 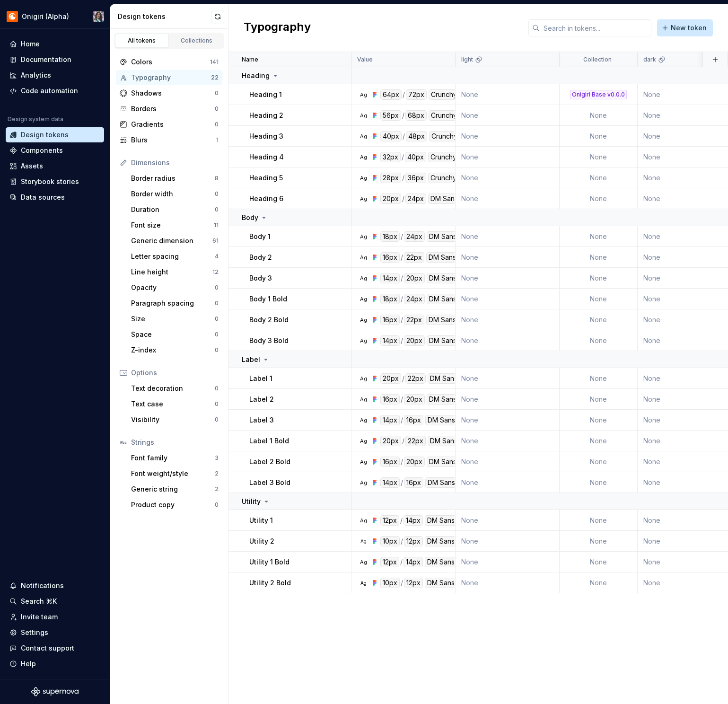 I want to click on div: 36px, so click(x=415, y=178).